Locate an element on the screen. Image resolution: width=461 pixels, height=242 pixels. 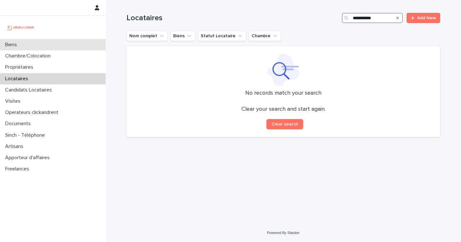
p: Propriétaires is located at coordinates (21, 67).